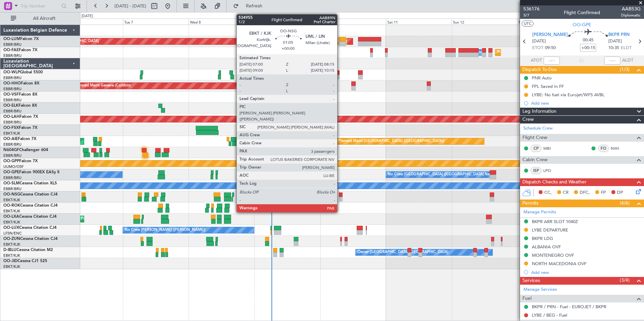  I want to click on span: All Aircraft, so click(44, 19).